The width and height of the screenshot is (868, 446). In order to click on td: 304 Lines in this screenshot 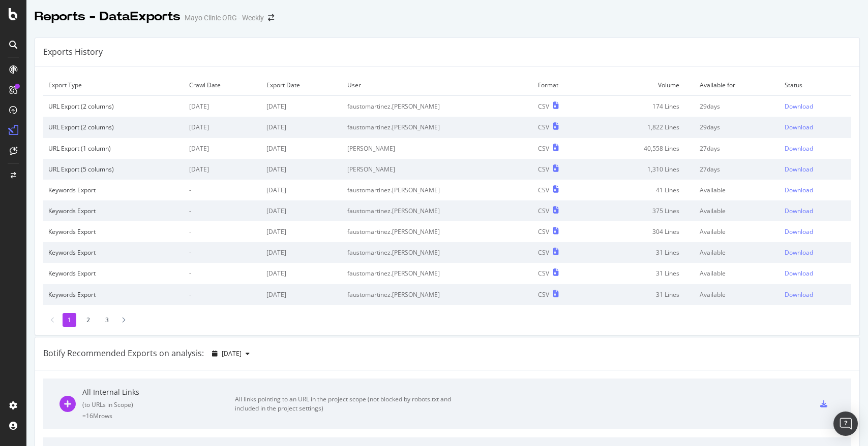, I will do `click(643, 231)`.